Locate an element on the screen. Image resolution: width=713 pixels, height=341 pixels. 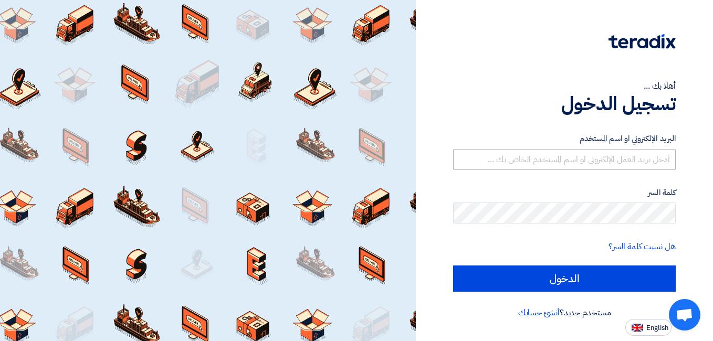
input: الدخول is located at coordinates (565, 279).